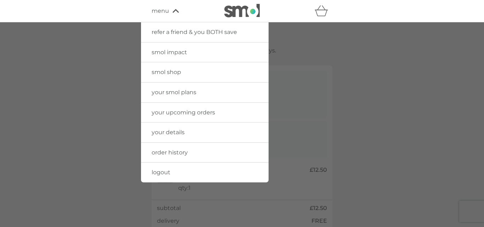 This screenshot has height=227, width=484. What do you see at coordinates (160, 11) in the screenshot?
I see `span: menu` at bounding box center [160, 11].